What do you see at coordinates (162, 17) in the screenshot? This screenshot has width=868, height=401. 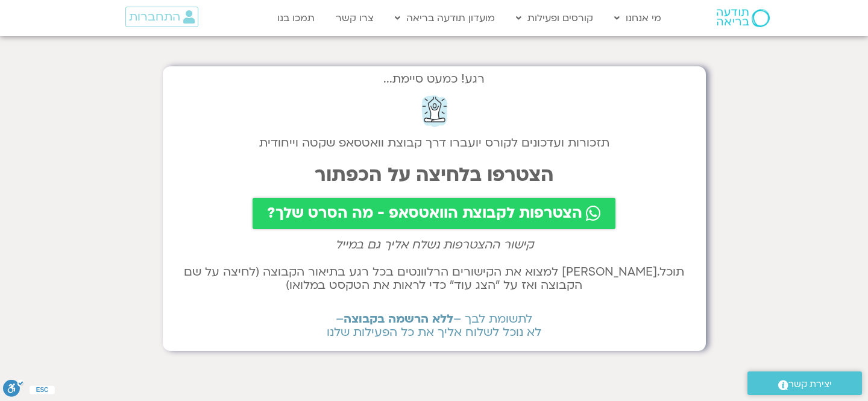 I see `a: התחברות` at bounding box center [162, 17].